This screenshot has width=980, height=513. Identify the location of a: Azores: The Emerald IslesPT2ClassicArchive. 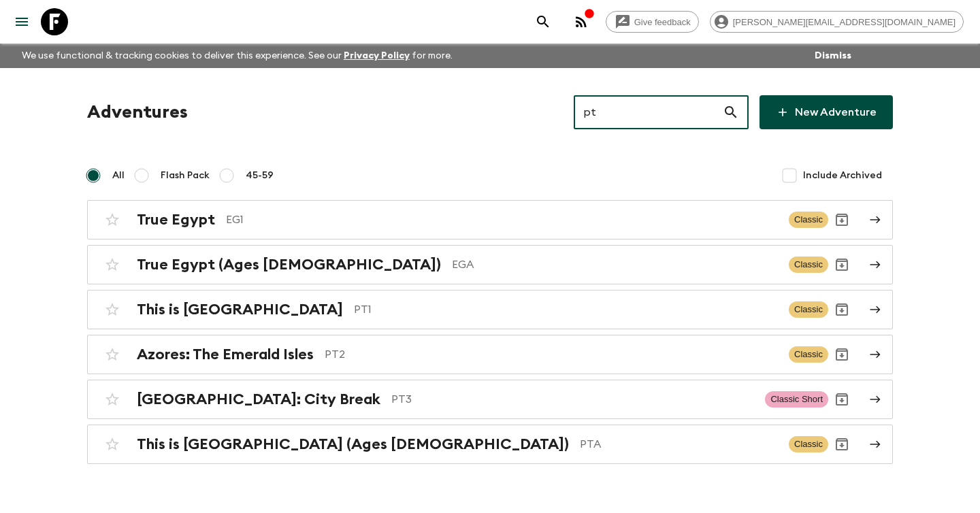
(490, 355).